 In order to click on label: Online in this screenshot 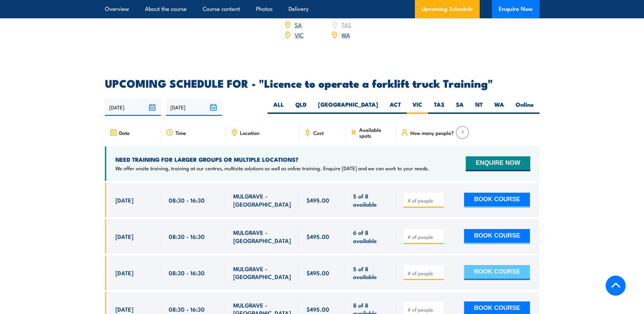, I will do `click(525, 107)`.